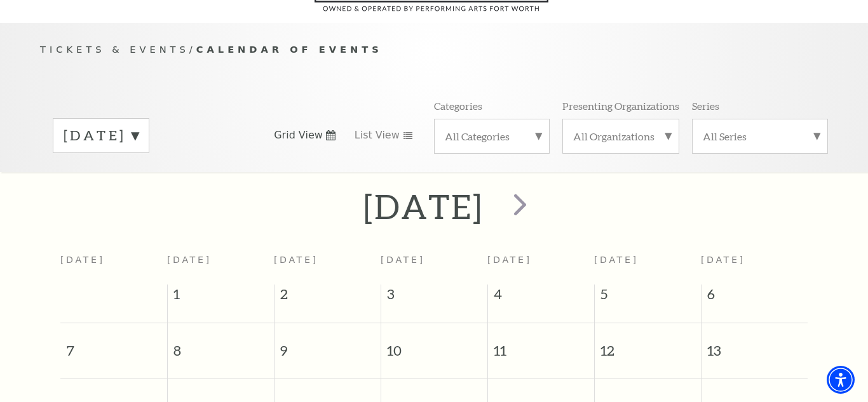  I want to click on span: 12, so click(648, 345).